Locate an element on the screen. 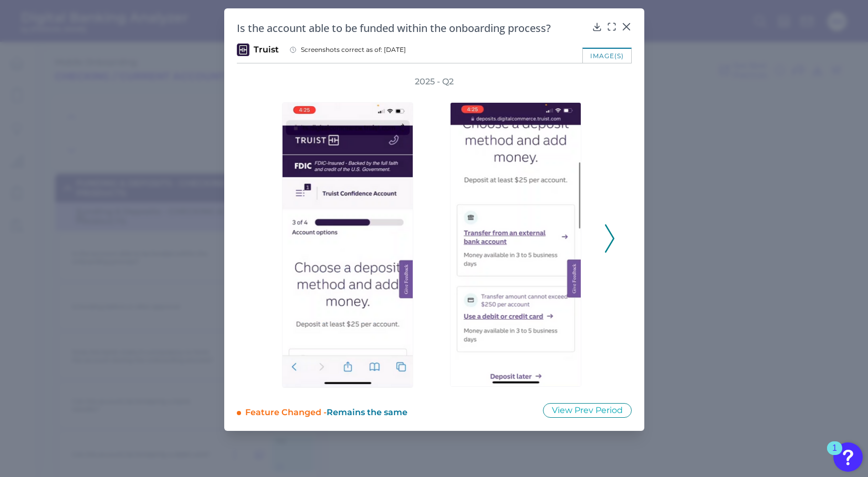  h3: 2025 - Q2 is located at coordinates (434, 82).